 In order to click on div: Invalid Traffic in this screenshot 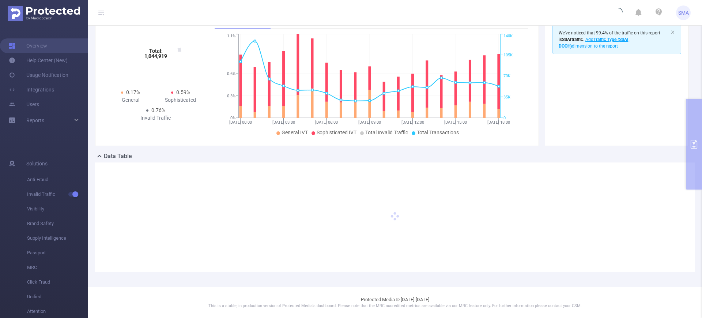, I will do `click(155, 118)`.